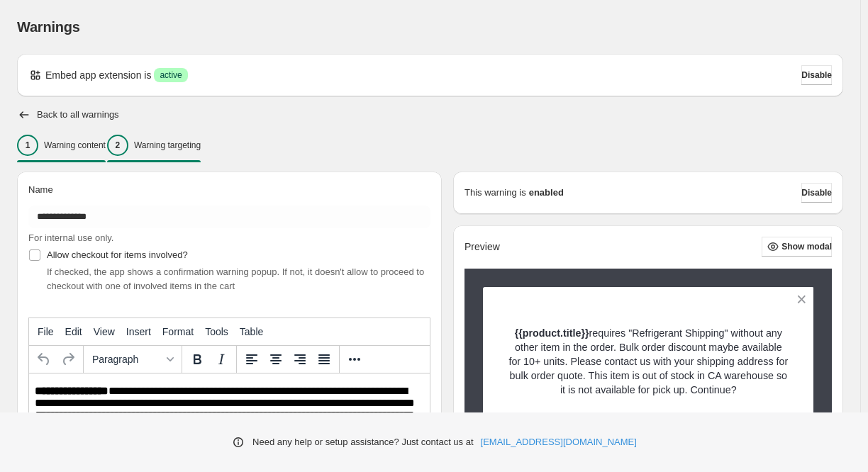 This screenshot has height=472, width=868. What do you see at coordinates (28, 145) in the screenshot?
I see `div: 1` at bounding box center [28, 145].